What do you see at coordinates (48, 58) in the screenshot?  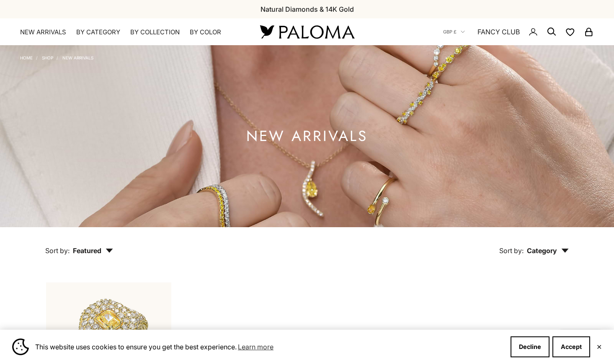 I see `a: Shop` at bounding box center [48, 58].